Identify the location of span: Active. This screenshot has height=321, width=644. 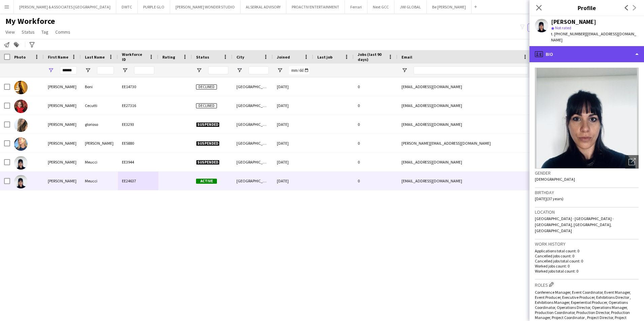
(206, 181).